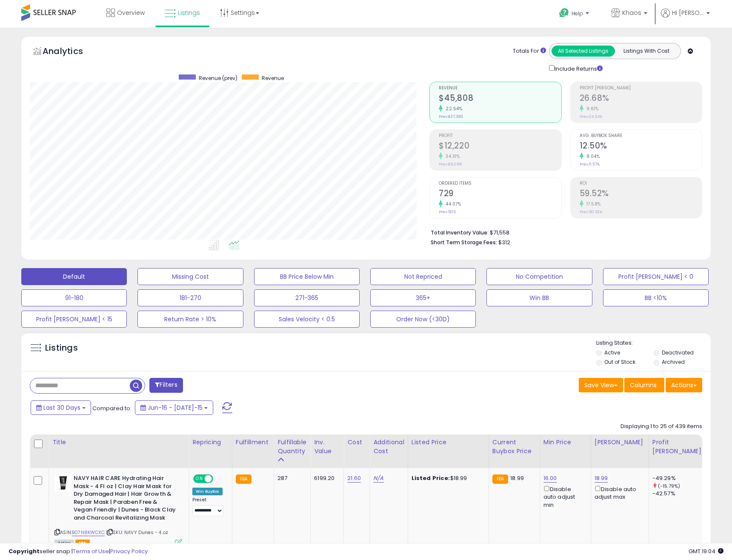  Describe the element at coordinates (632, 12) in the screenshot. I see `span: Khaos` at that location.